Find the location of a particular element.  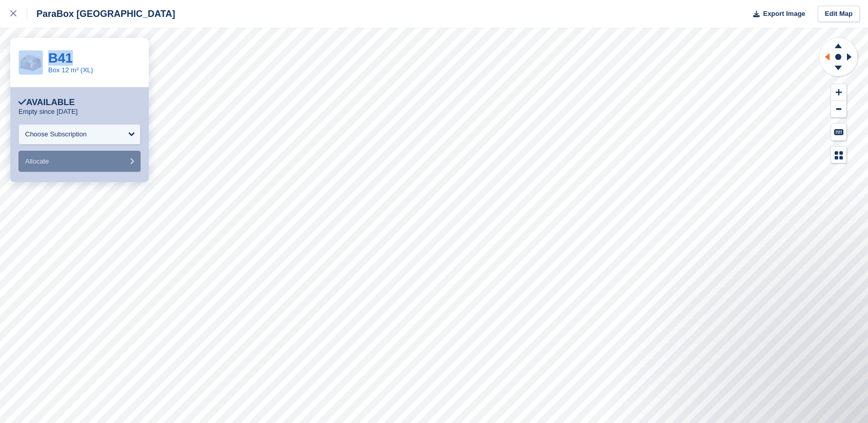

span: Export Image is located at coordinates (784, 14).